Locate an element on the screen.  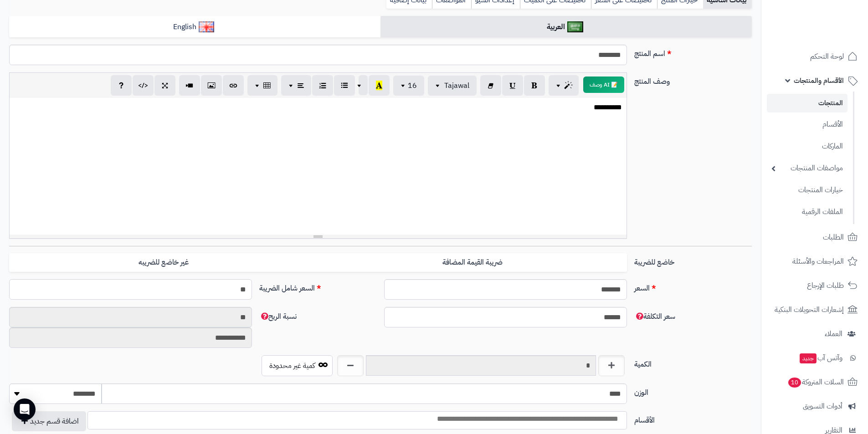
a: المراجعات والأسئلة is located at coordinates (815, 262).